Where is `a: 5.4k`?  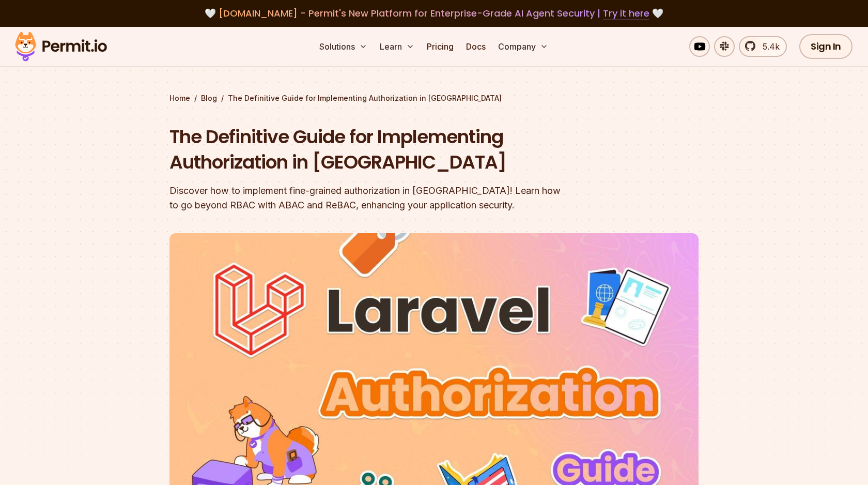 a: 5.4k is located at coordinates (762, 47).